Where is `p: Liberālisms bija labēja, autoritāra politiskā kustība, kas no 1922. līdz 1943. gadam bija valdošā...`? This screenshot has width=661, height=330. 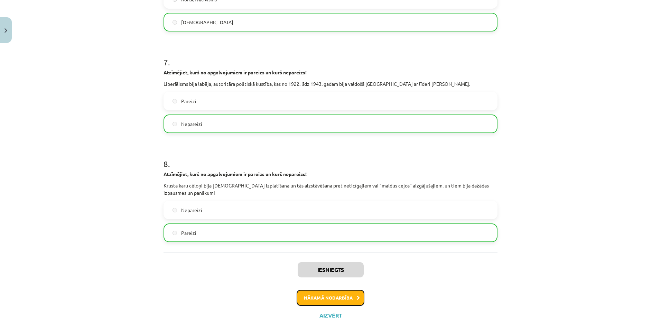 p: Liberālisms bija labēja, autoritāra politiskā kustība, kas no 1922. līdz 1943. gadam bija valdošā... is located at coordinates (330, 84).